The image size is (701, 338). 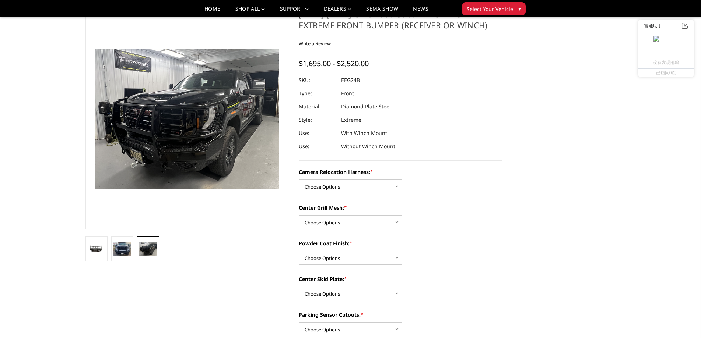 What do you see at coordinates (400, 315) in the screenshot?
I see `label: Parking Sensor Cutouts:` at bounding box center [400, 315].